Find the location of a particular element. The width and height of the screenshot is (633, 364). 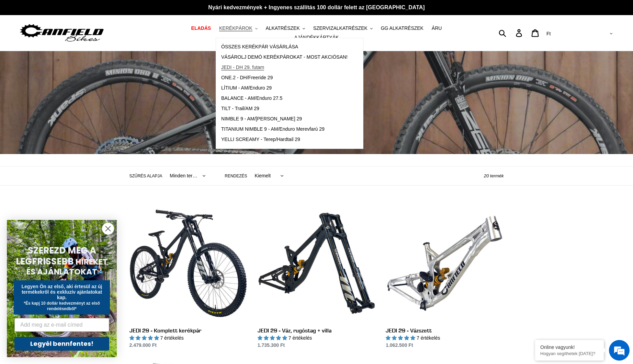

button: Legyél bennfentes! is located at coordinates (62, 344).